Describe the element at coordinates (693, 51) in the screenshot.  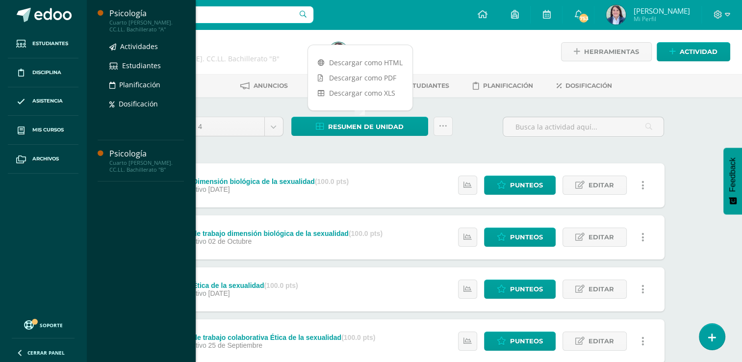
I see `a: Actividad` at that location.